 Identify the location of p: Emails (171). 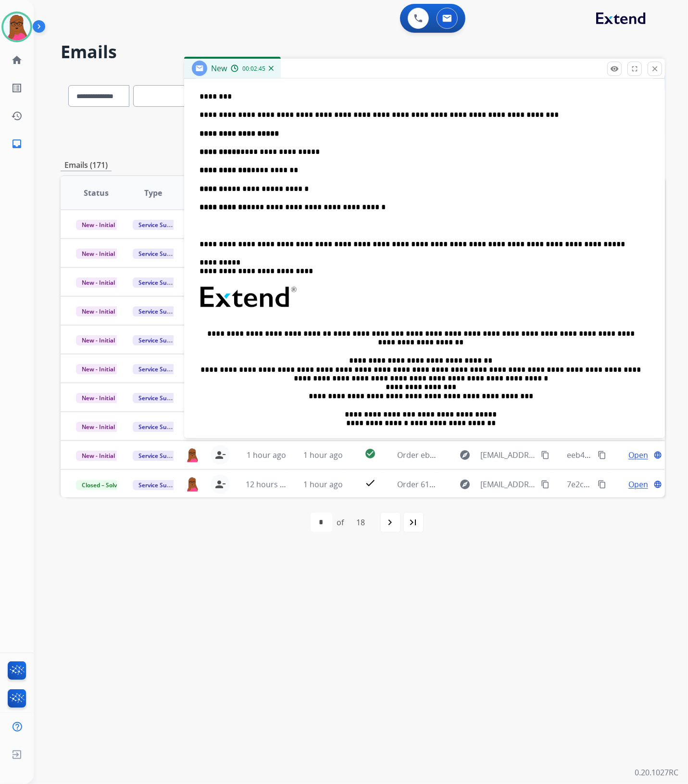
(86, 165).